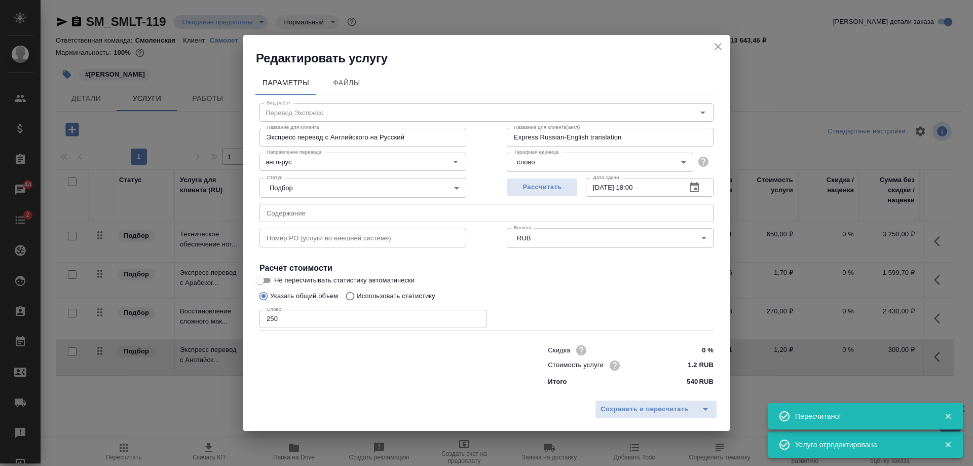 This screenshot has width=973, height=466. I want to click on button: close, so click(718, 47).